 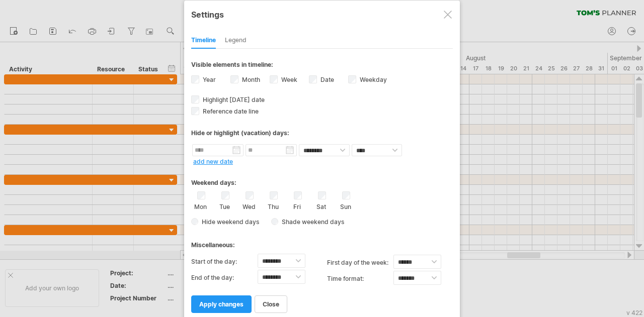 I want to click on span: Reference date line, so click(x=230, y=111).